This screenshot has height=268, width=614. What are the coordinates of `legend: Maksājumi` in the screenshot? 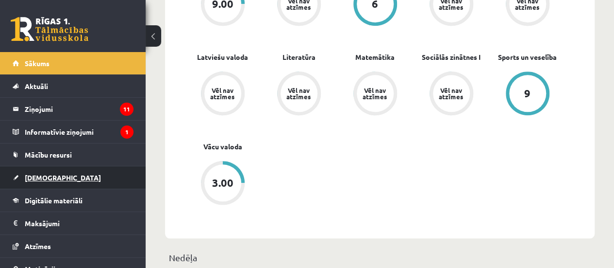 It's located at (79, 223).